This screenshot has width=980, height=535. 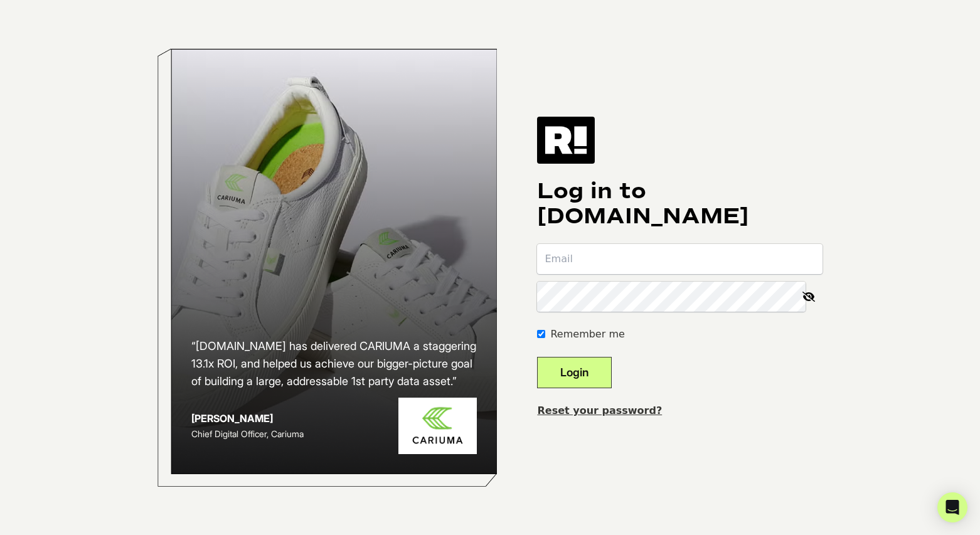 What do you see at coordinates (679, 259) in the screenshot?
I see `input: Email` at bounding box center [679, 259].